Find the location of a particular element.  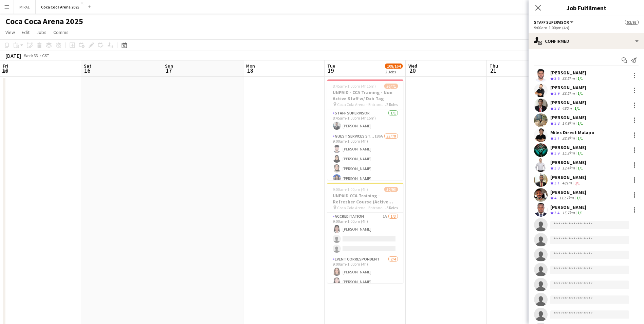

div: 480m is located at coordinates (567, 108).